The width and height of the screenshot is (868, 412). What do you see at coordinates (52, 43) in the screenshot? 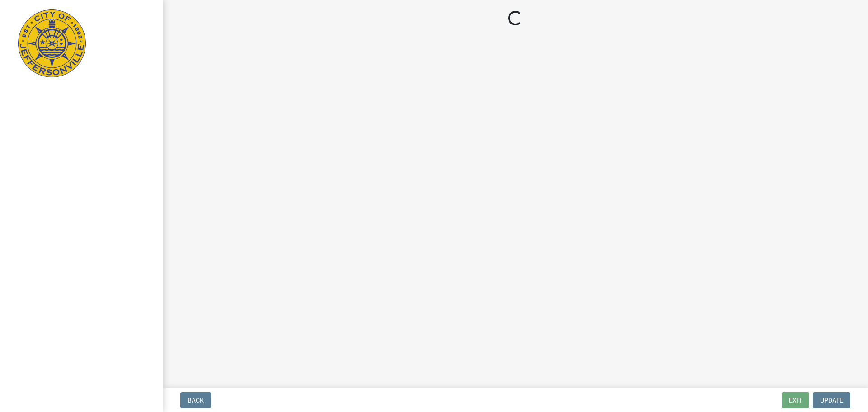
I see `img: City of Jeffersonville, Indiana` at bounding box center [52, 43].